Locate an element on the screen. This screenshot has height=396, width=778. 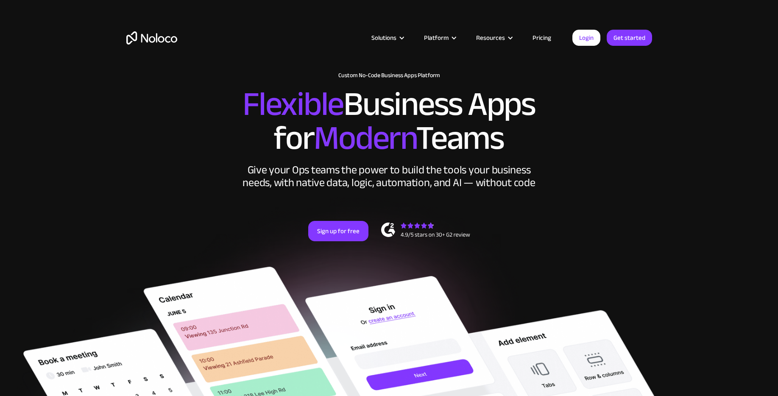
a: Login is located at coordinates (587, 38).